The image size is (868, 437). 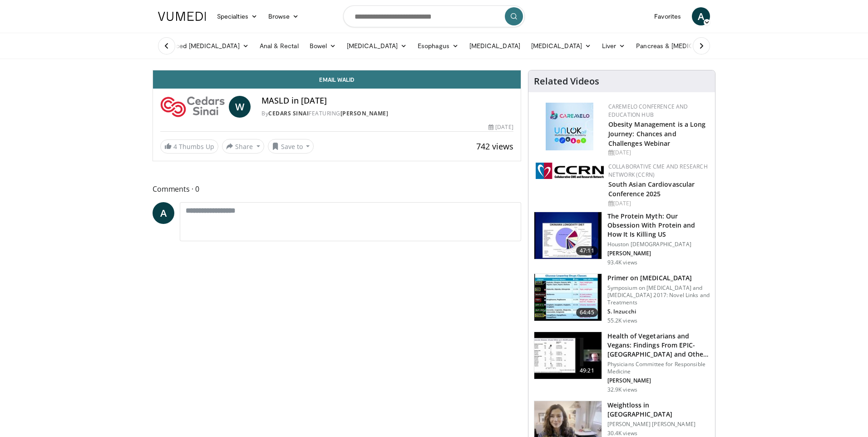 I want to click on a: Anal & Rectal, so click(x=279, y=46).